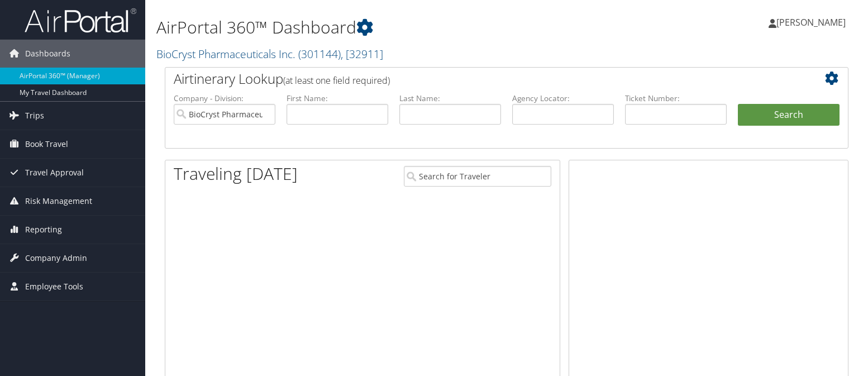 The image size is (868, 376). Describe the element at coordinates (35, 115) in the screenshot. I see `span: Trips` at that location.